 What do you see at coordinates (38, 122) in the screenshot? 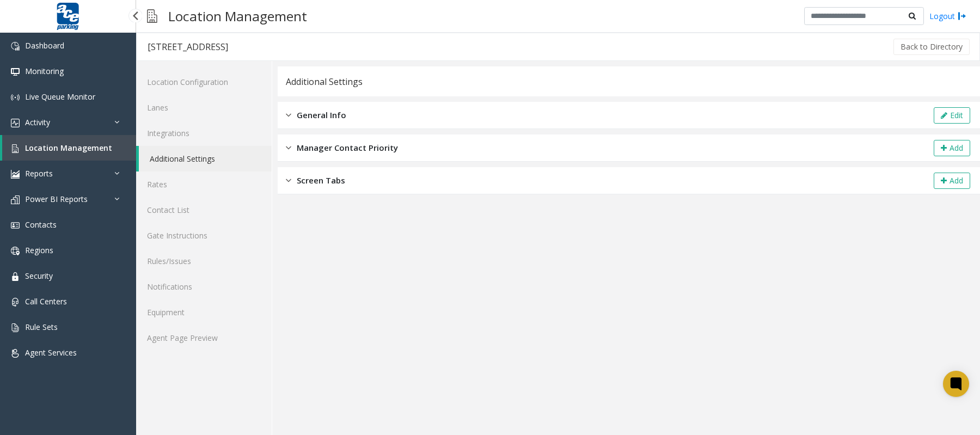
I see `span: Activity` at bounding box center [38, 122].